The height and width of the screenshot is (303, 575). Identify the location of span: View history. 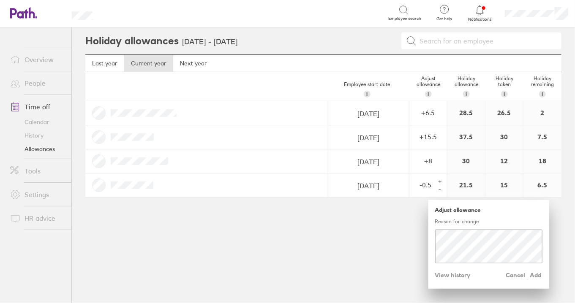
(453, 276).